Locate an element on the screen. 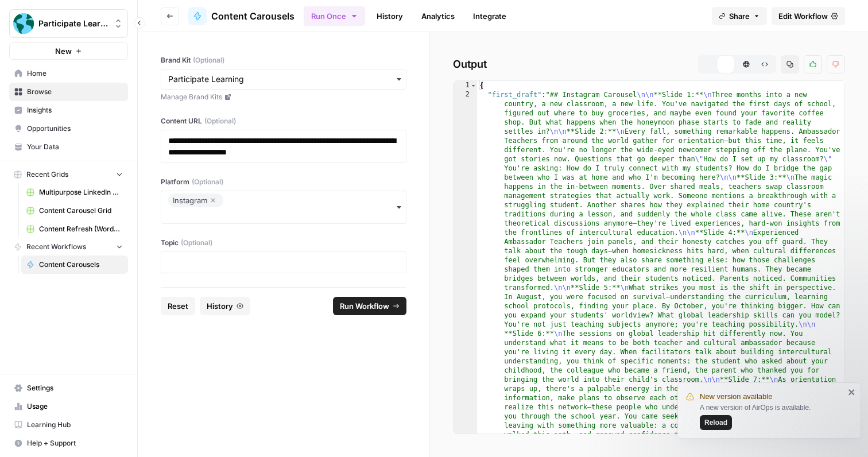  span: Recent Workflows is located at coordinates (56, 247).